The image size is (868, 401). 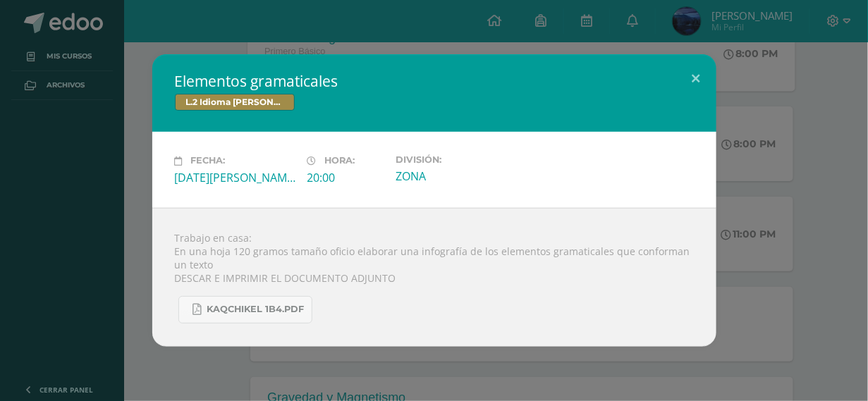 I want to click on div: ZONA, so click(x=457, y=176).